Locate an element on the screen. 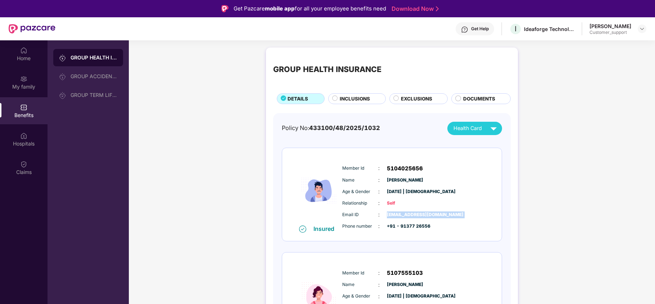  span: Relationship is located at coordinates (360, 203).